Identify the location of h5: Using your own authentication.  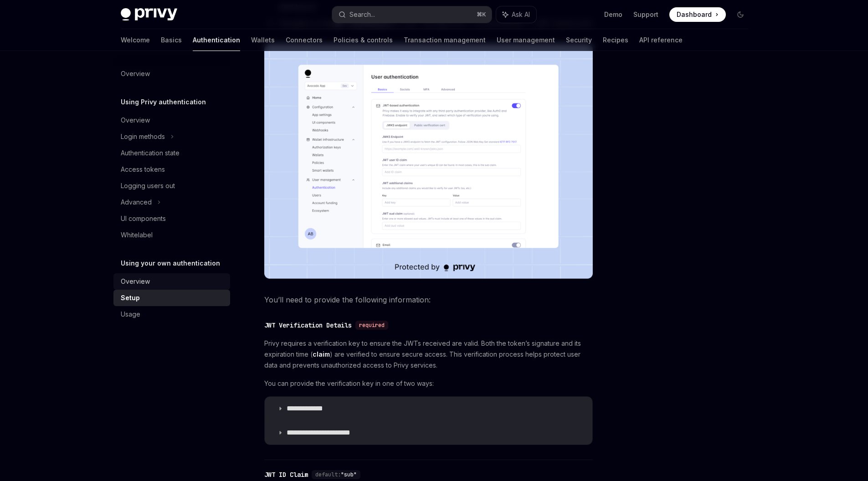
(171, 263).